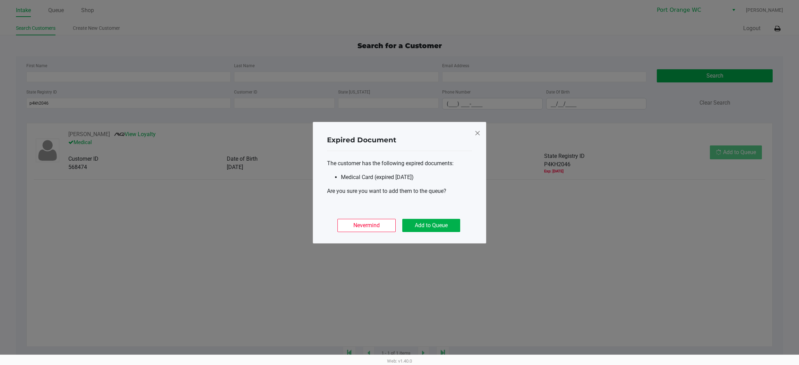 The width and height of the screenshot is (799, 365). I want to click on span: Web: v1.40.0, so click(399, 361).